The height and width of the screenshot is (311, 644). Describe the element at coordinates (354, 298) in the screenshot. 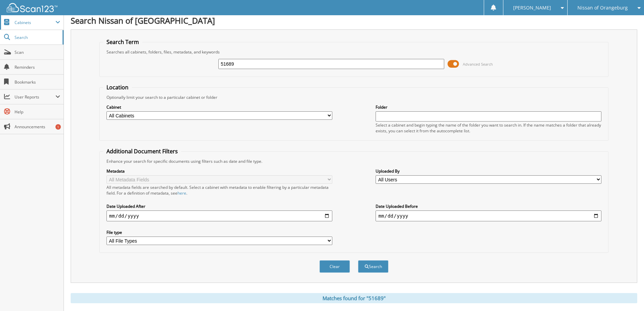

I see `div: Matches found for "51689"` at that location.